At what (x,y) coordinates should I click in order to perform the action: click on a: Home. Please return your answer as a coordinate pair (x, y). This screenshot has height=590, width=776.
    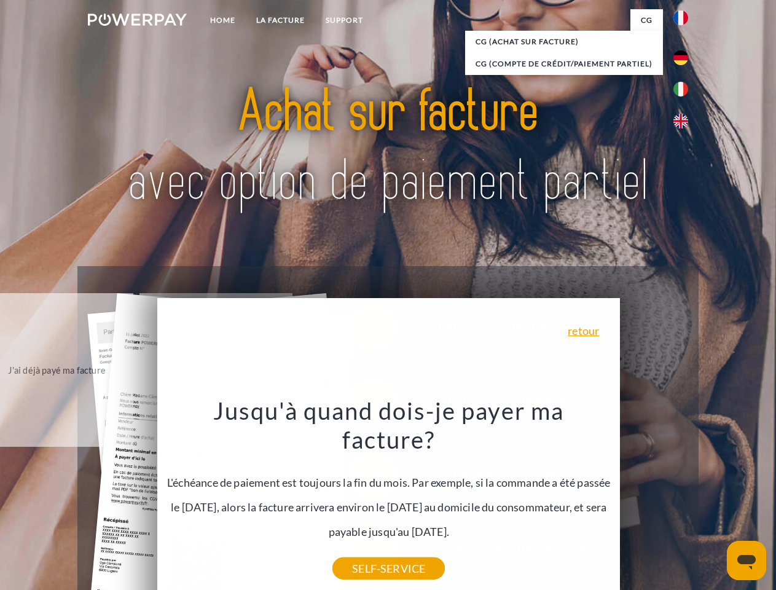
    Looking at the image, I should click on (222, 20).